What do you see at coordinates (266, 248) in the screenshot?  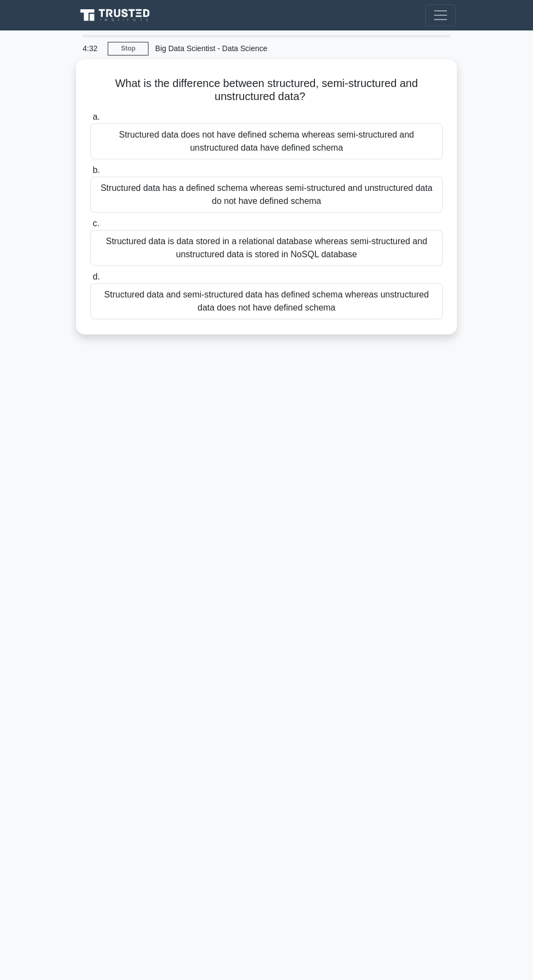 I see `div: Structured data is data stored in a relational database whereas semi-structured and unstructured ...` at bounding box center [266, 248].